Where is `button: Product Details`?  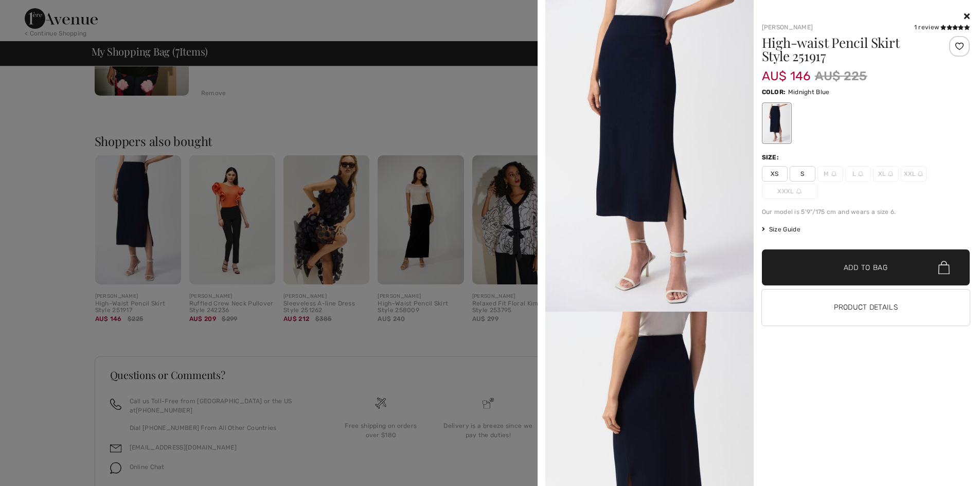
button: Product Details is located at coordinates (866, 307).